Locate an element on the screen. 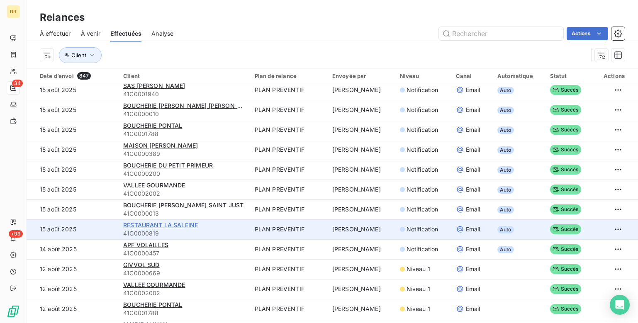 The width and height of the screenshot is (638, 323). span: À effectuer is located at coordinates (55, 34).